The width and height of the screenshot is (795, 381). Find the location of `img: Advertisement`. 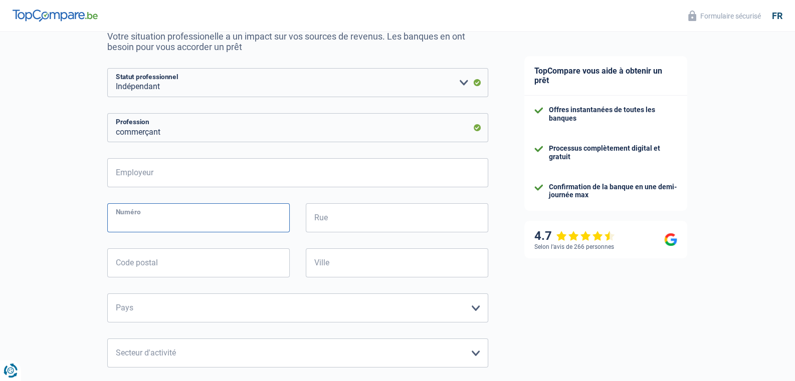

img: Advertisement is located at coordinates (3, 281).